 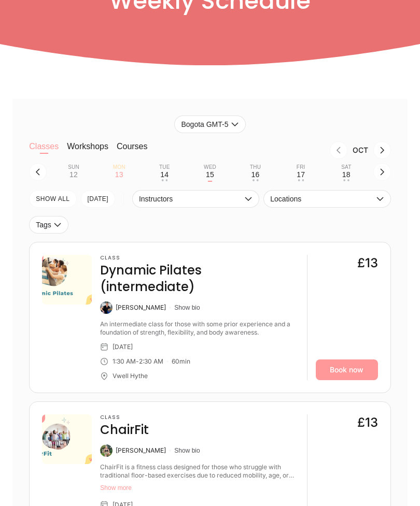 What do you see at coordinates (199, 329) in the screenshot?
I see `div: An intermediate class for those with some prior experience and a foundation of strength, flexibil...` at bounding box center [199, 329].